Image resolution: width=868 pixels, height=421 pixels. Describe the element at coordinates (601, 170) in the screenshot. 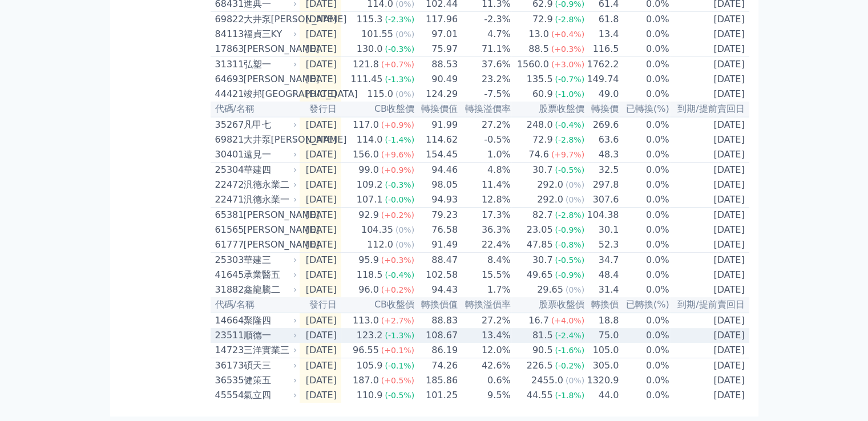

I see `td: 32.5` at that location.